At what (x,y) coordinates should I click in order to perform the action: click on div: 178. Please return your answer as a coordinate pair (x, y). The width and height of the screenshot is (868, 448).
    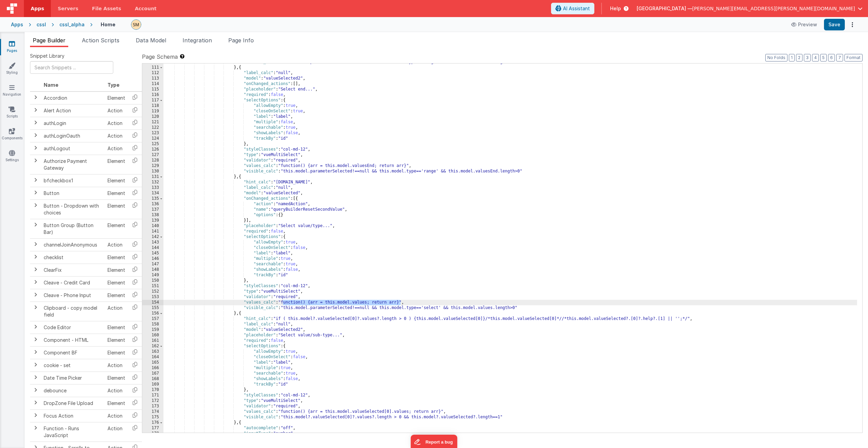
    Looking at the image, I should click on (153, 433).